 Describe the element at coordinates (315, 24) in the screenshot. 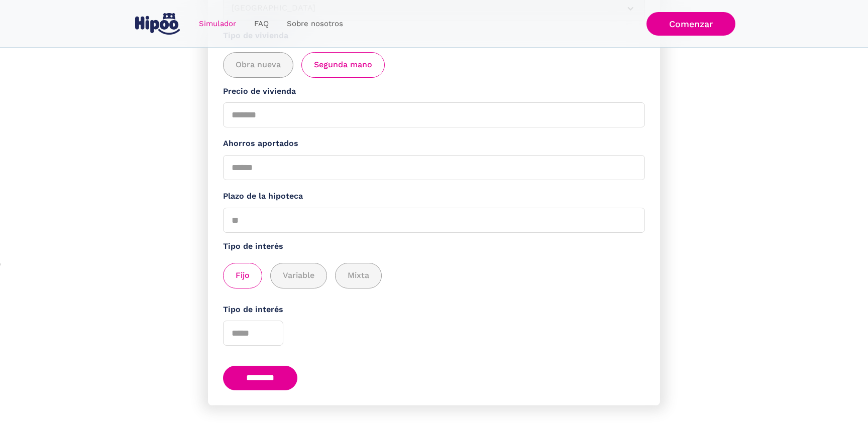

I see `a: Sobre nosotros` at that location.